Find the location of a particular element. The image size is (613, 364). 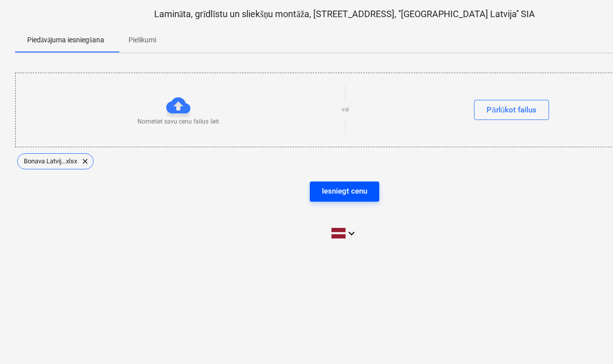

div: Pārlūkot failus is located at coordinates (512, 110).